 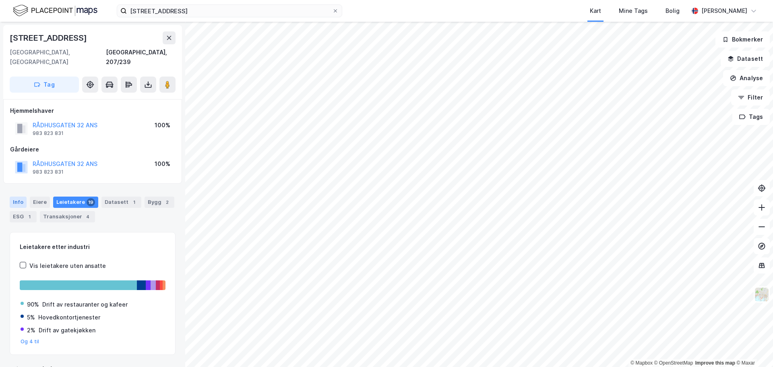 I want to click on input: Søk på adresse, matrikkel, gårdeiere, leietakere eller personer, so click(x=230, y=11).